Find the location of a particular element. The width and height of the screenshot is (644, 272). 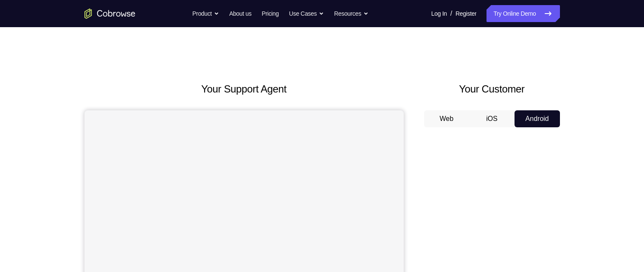

button: Resources is located at coordinates (351, 14).